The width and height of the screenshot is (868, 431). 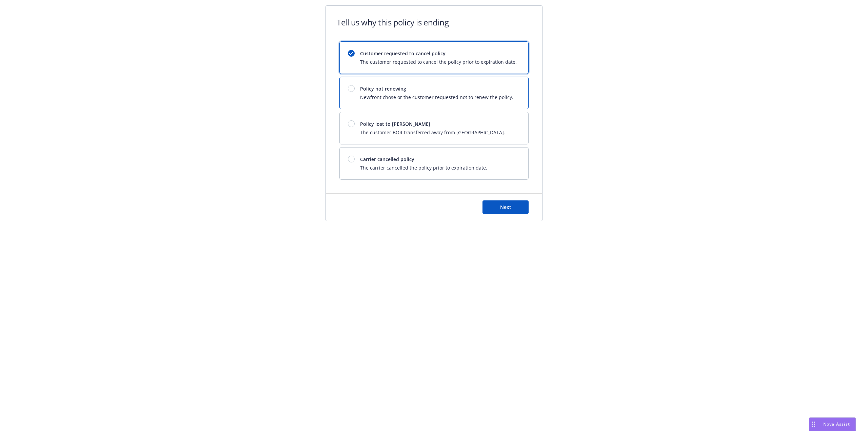 I want to click on div: Drag to move, so click(x=813, y=424).